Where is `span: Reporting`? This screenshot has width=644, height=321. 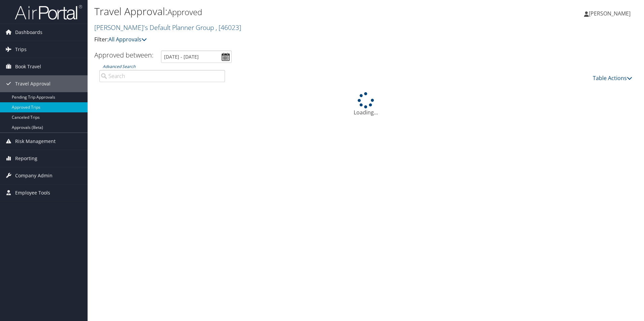
span: Reporting is located at coordinates (26, 158).